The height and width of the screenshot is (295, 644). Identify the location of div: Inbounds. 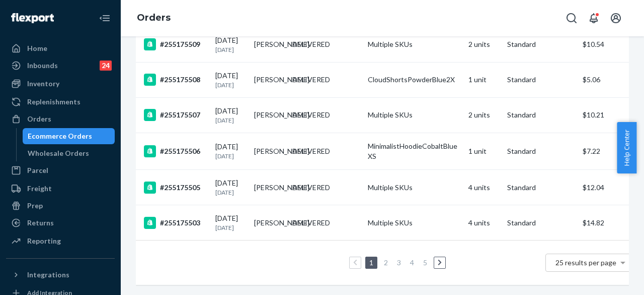
(42, 65).